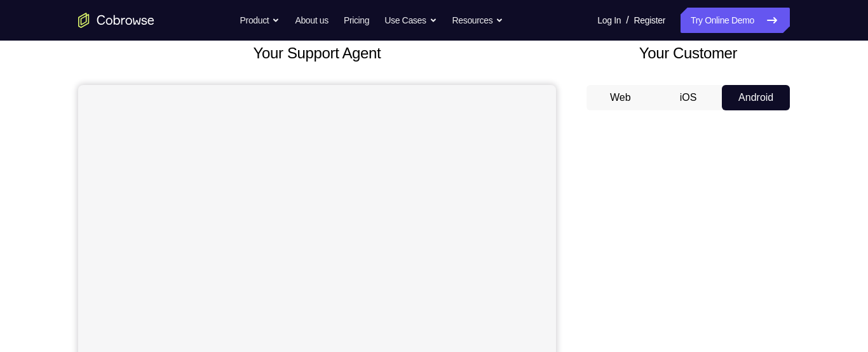 The width and height of the screenshot is (868, 352). I want to click on button: Resources, so click(478, 20).